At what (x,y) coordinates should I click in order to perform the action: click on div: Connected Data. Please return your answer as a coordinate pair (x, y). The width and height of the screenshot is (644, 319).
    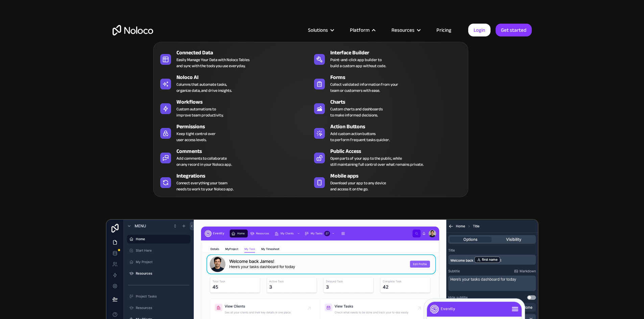
    Looking at the image, I should click on (245, 53).